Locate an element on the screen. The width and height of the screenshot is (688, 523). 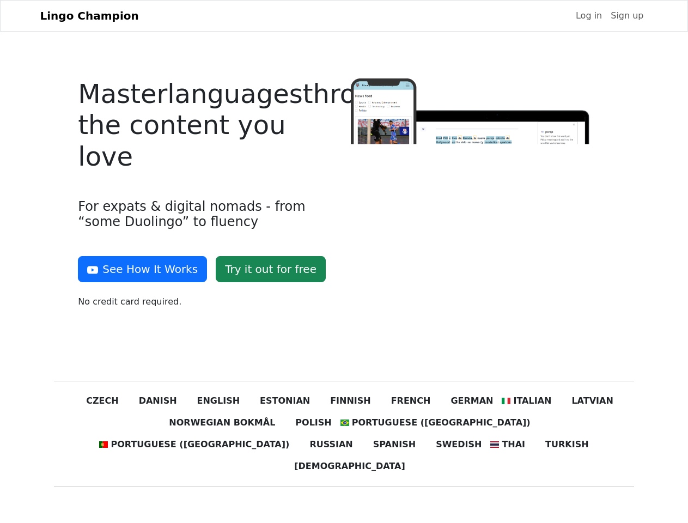
img: fi.svg is located at coordinates (323, 401).